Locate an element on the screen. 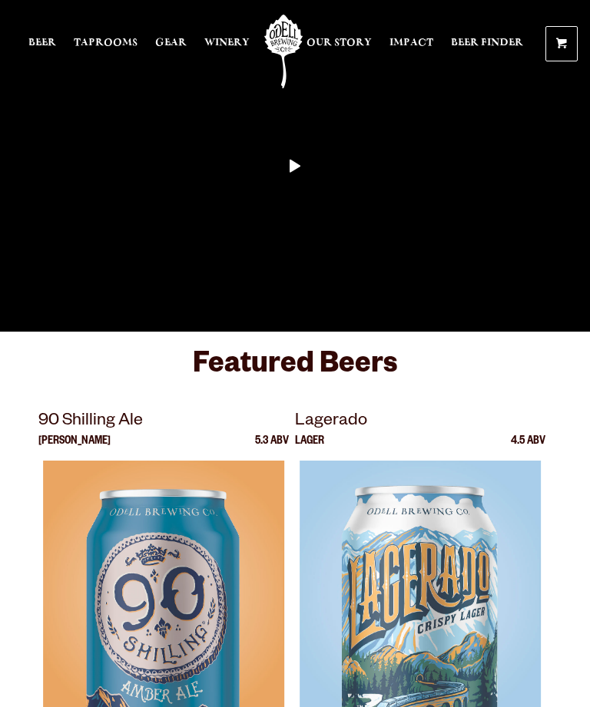 This screenshot has width=590, height=707. a: Our Story is located at coordinates (339, 44).